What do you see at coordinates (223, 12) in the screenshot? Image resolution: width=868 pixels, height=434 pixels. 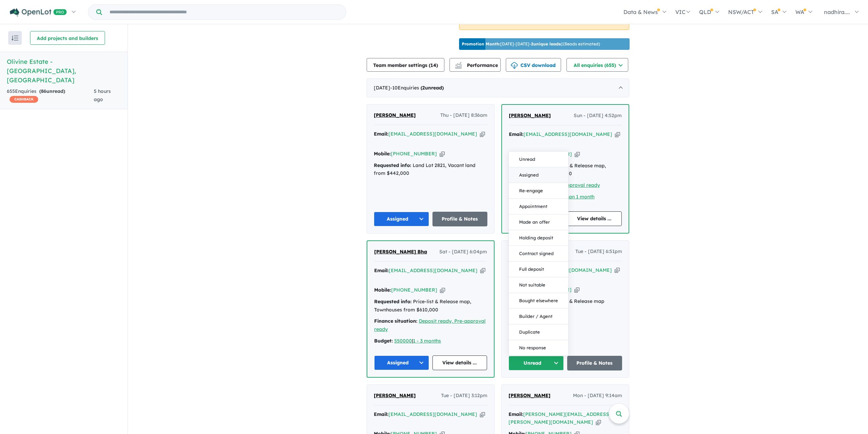 I see `input: Try estate name, suburb, builder or developer` at bounding box center [223, 12].